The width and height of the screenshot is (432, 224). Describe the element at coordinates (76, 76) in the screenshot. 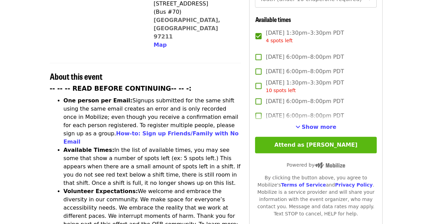

I see `span: About this event` at that location.